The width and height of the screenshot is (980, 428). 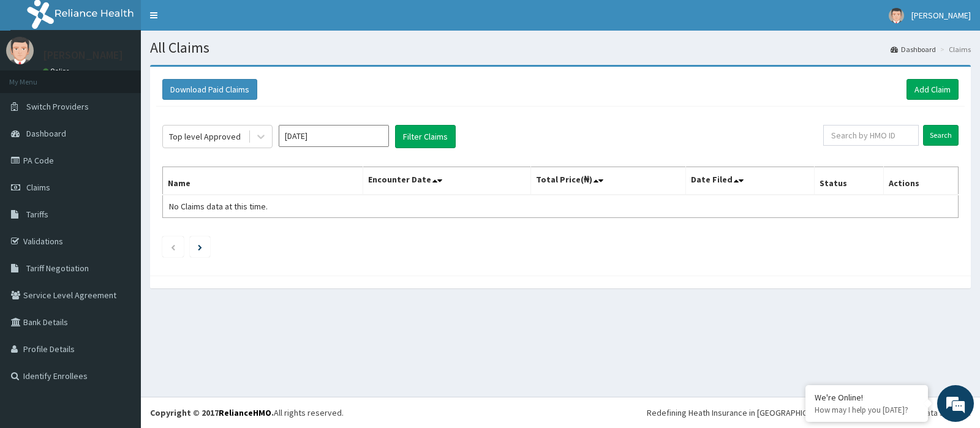 What do you see at coordinates (867, 410) in the screenshot?
I see `p: How may I help you today?` at bounding box center [867, 410].